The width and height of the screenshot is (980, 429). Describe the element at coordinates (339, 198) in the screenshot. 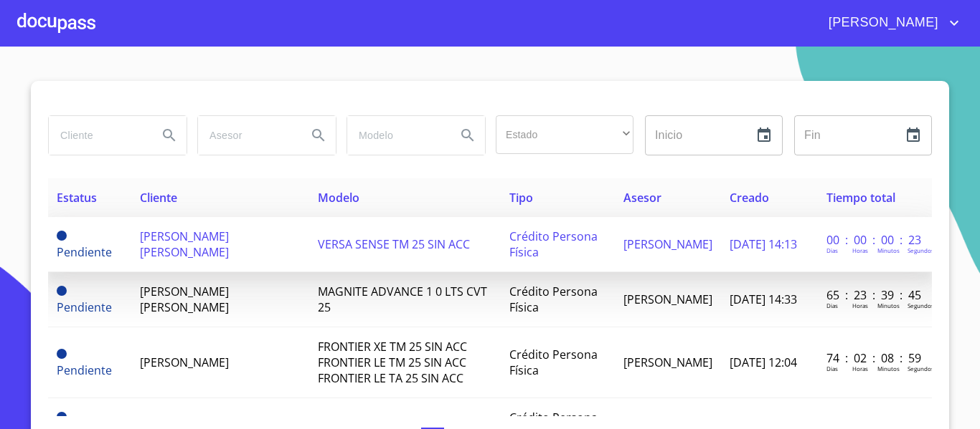

I see `span: Modelo` at that location.